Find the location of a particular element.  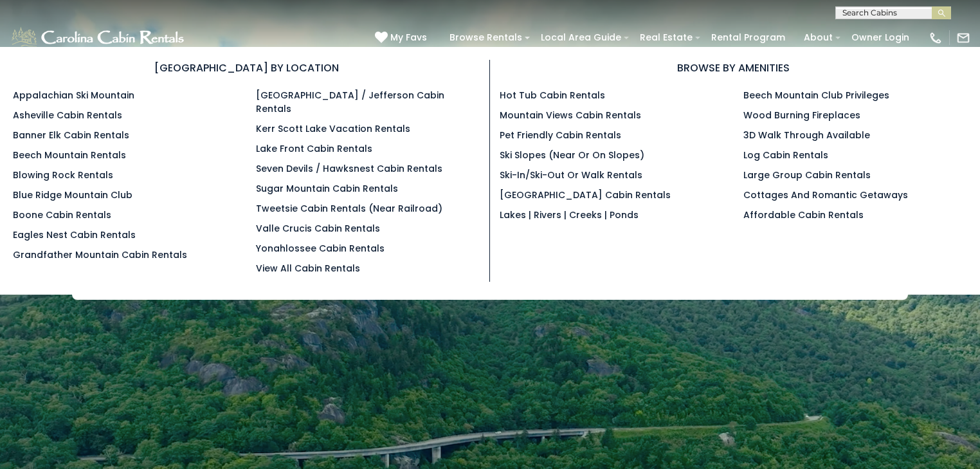

a: Beech Mountain Rentals is located at coordinates (69, 155).